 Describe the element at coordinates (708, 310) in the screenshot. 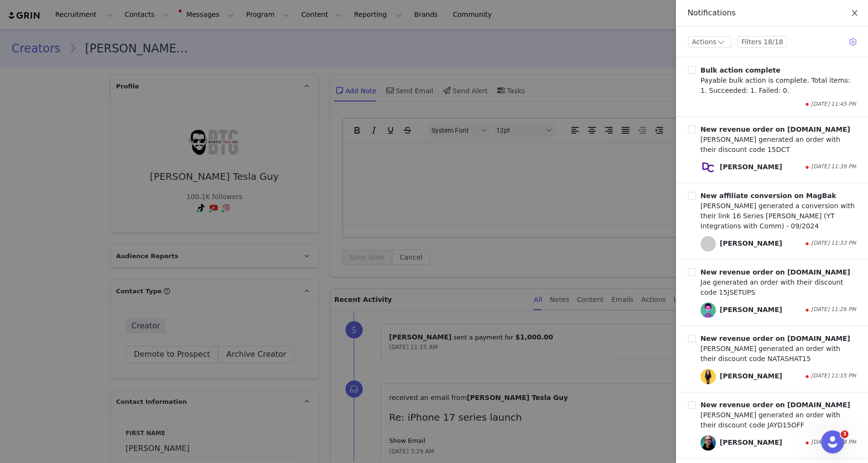

I see `img: 37df8b62-d0ab-4a50-9b7f-c8c143b2485c.jpg` at that location.